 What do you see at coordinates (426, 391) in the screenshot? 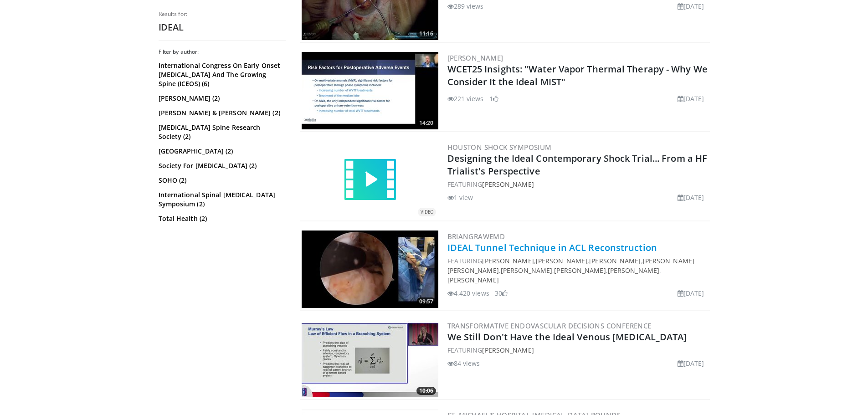
I see `span: 10:06` at bounding box center [426, 391].